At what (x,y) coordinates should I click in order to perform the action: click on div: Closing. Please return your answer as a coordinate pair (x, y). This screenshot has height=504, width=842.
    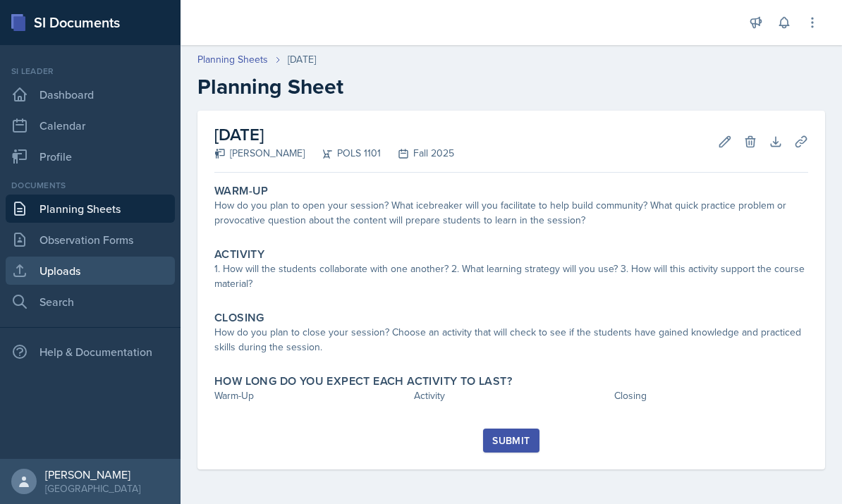
    Looking at the image, I should click on (711, 395).